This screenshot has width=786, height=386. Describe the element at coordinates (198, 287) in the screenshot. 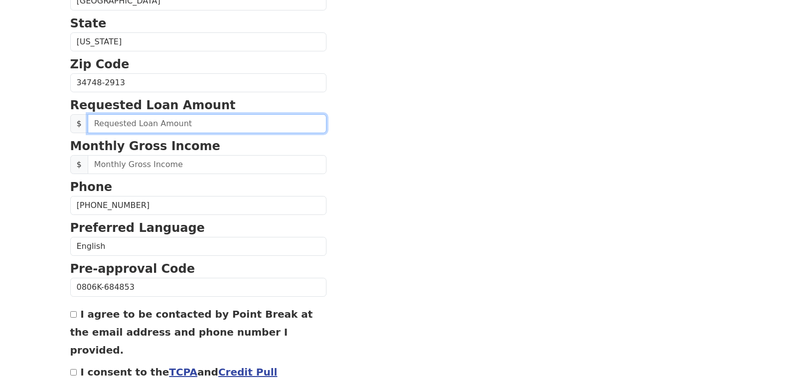

I see `input: Pre-approval Code` at that location.